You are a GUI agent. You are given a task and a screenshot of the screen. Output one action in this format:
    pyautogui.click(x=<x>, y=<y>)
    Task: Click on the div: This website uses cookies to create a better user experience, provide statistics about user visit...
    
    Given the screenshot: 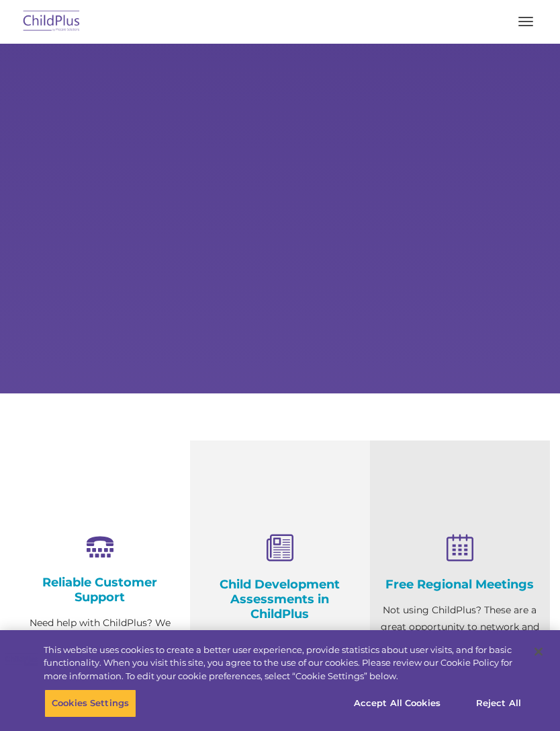 What is the action you would take?
    pyautogui.click(x=282, y=663)
    